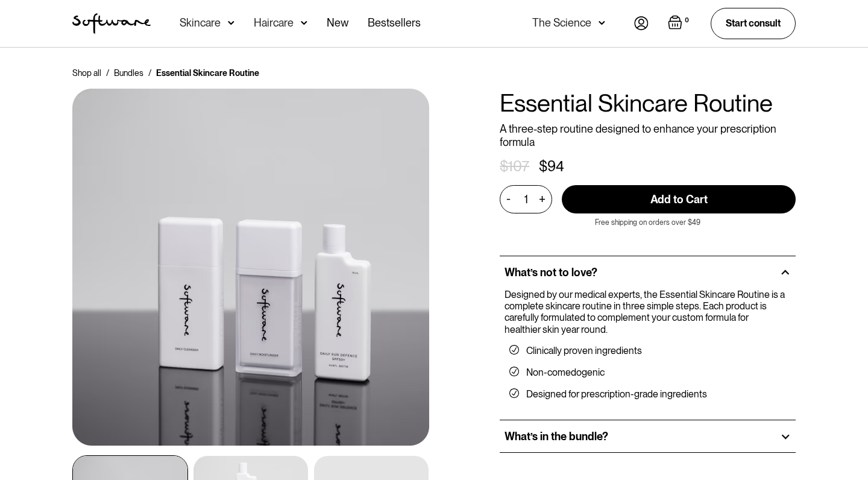 The width and height of the screenshot is (868, 480). What do you see at coordinates (551, 272) in the screenshot?
I see `h2: What’s not to love?` at bounding box center [551, 272].